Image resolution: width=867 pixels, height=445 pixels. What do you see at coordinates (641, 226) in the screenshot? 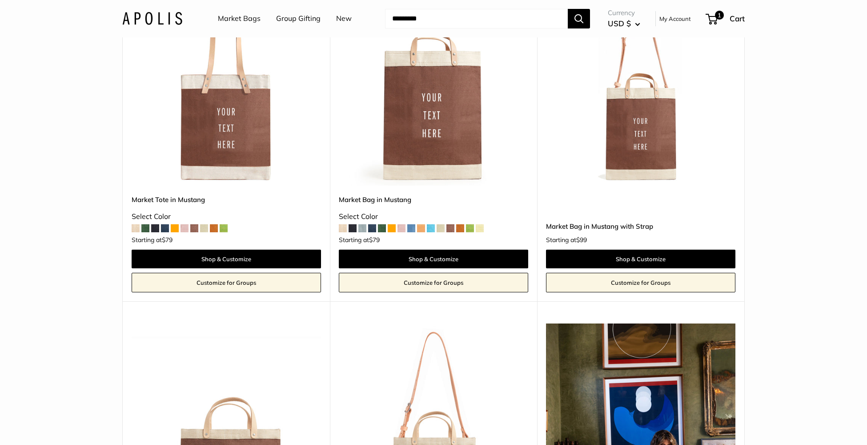
I see `a: Market Bag in Mustang with Strap` at bounding box center [641, 226].